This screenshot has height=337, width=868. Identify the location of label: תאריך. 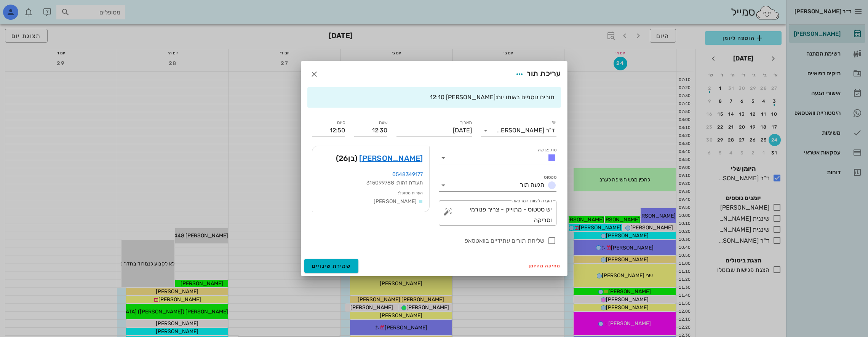
(466, 122).